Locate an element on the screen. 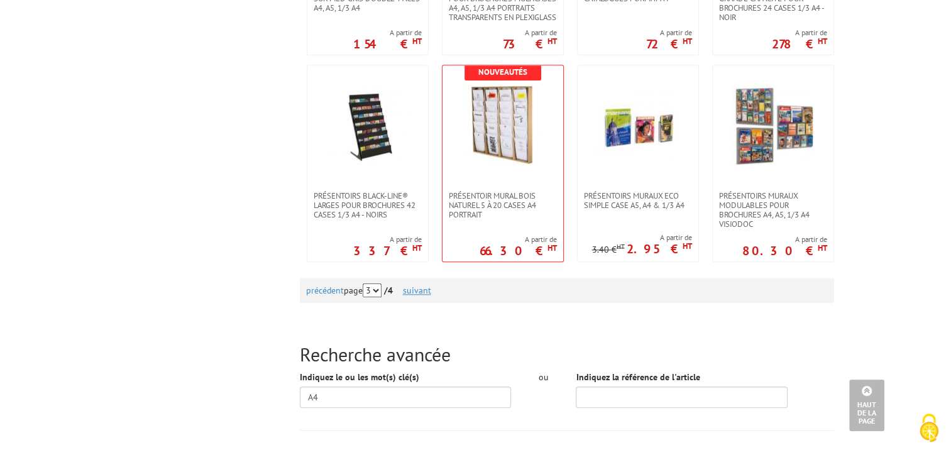  a: suivant is located at coordinates (417, 290).